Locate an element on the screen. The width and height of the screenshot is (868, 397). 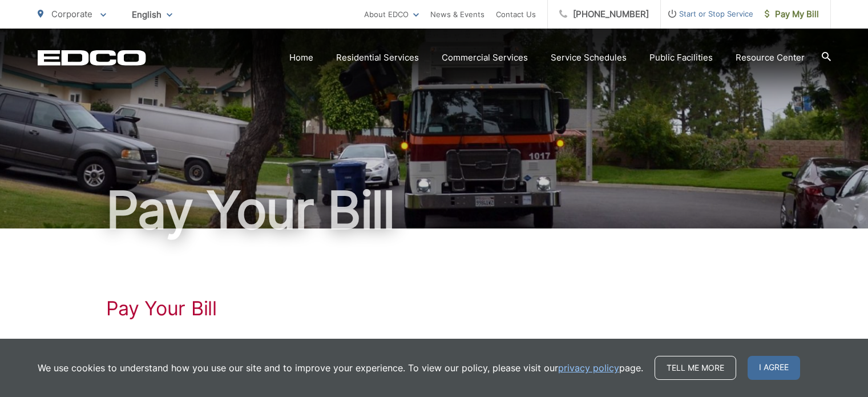
a: Public Facilities is located at coordinates (681, 58).